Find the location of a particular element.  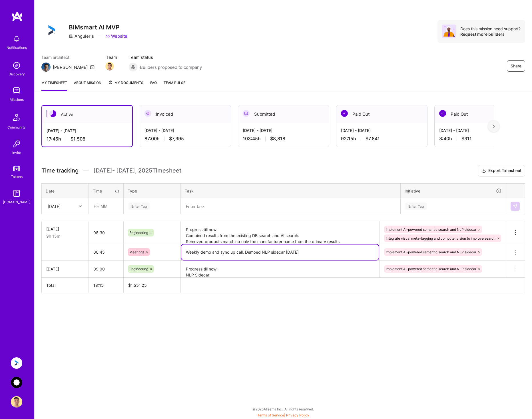

img: bell is located at coordinates (17, 39).